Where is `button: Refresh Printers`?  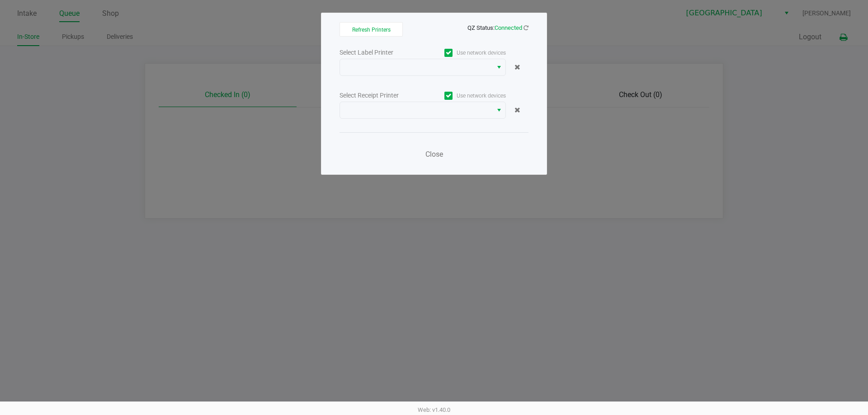 button: Refresh Printers is located at coordinates (371, 30).